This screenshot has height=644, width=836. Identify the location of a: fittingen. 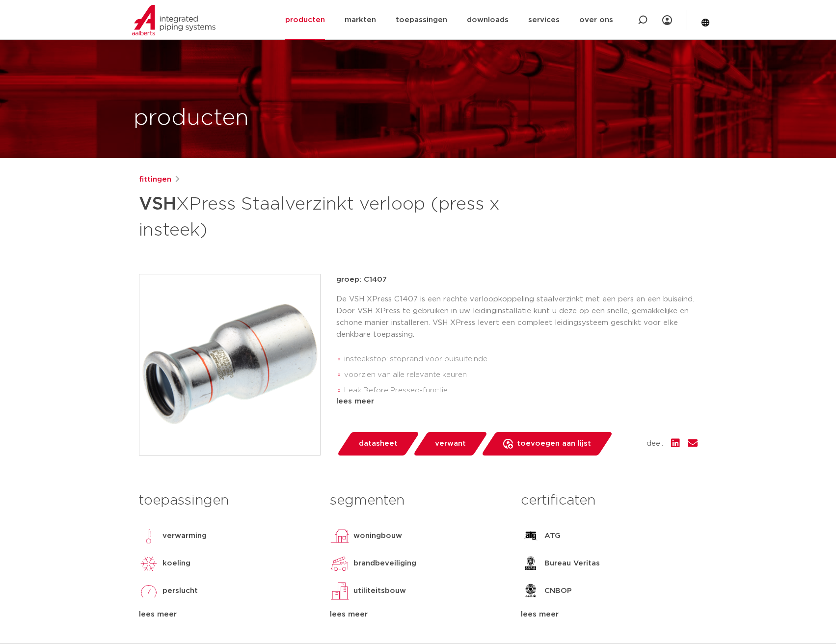
(155, 179).